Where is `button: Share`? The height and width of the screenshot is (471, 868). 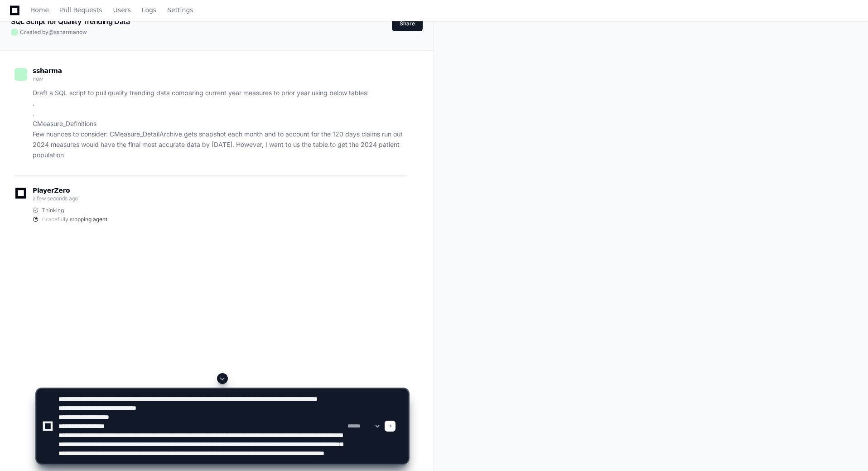 button: Share is located at coordinates (407, 23).